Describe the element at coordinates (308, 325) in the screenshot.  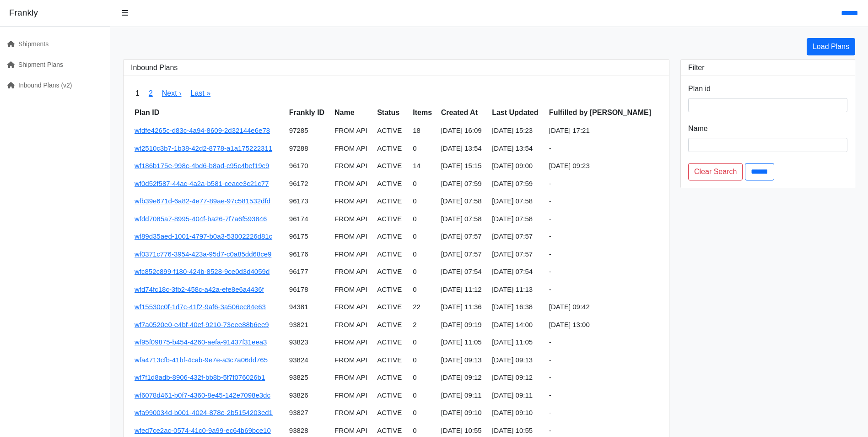
I see `td: 93821` at that location.